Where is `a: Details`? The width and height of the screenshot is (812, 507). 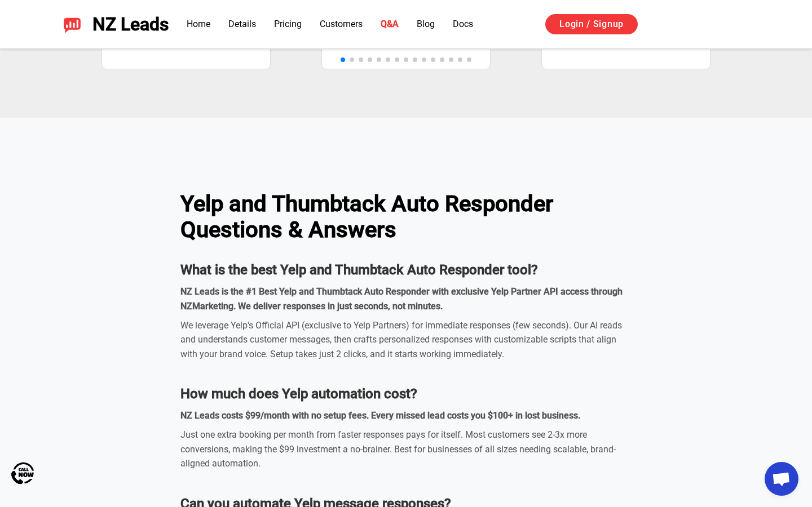
a: Details is located at coordinates (242, 24).